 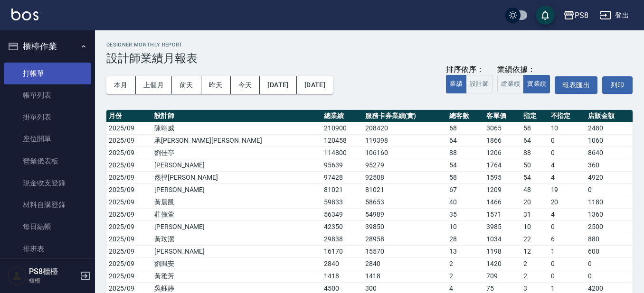 I want to click on td: 1866, so click(x=502, y=140).